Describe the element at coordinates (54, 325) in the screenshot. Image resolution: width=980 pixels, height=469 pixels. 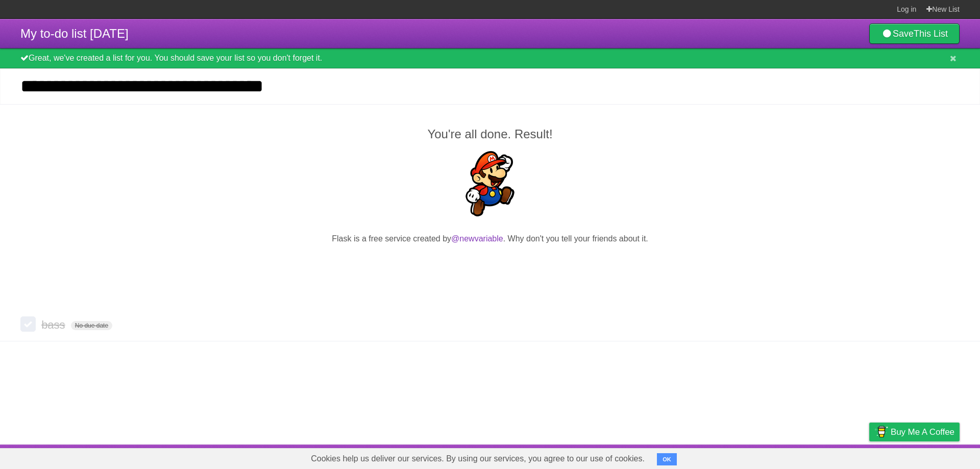
I see `span: bass` at that location.